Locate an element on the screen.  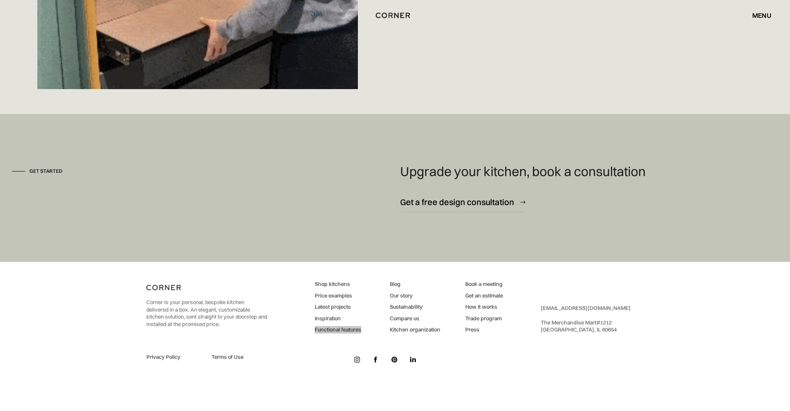
a: Compare us is located at coordinates (415, 319).